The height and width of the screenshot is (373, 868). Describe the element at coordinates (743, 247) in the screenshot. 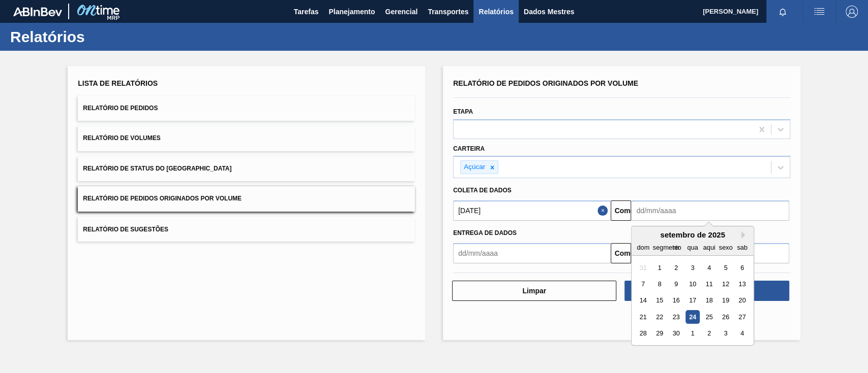

I see `font: sab` at that location.